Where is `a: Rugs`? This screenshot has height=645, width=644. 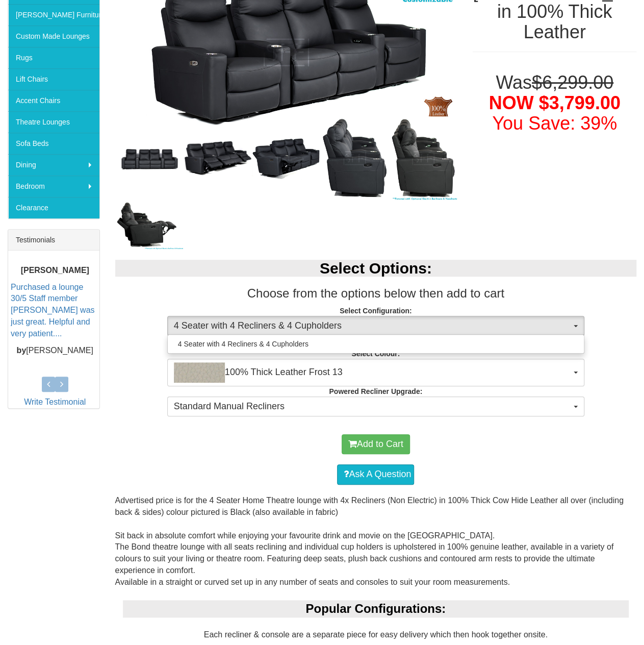
a: Rugs is located at coordinates (54, 58).